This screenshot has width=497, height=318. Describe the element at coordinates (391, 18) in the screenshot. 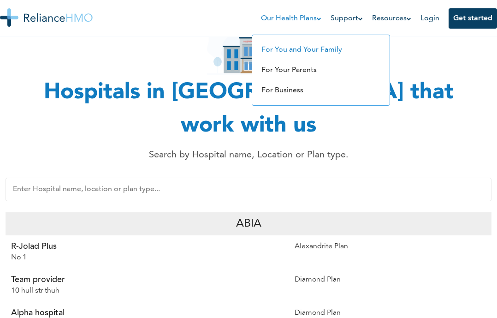

I see `a: Resources` at that location.